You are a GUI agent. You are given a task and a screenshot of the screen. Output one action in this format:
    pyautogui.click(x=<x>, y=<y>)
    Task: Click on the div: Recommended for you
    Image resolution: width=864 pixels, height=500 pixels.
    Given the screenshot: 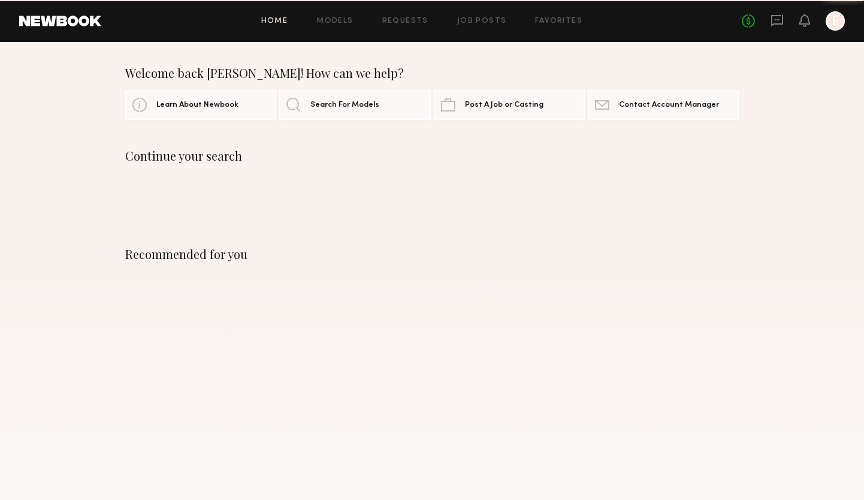 What is the action you would take?
    pyautogui.click(x=432, y=254)
    